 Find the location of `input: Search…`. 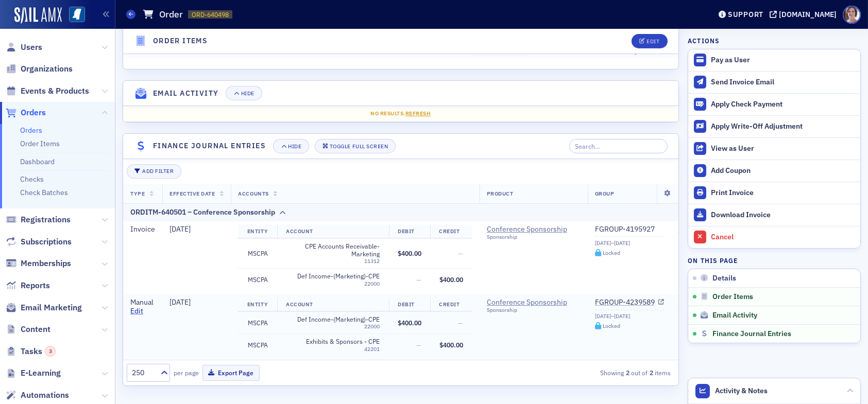

input: Search… is located at coordinates (618, 146).